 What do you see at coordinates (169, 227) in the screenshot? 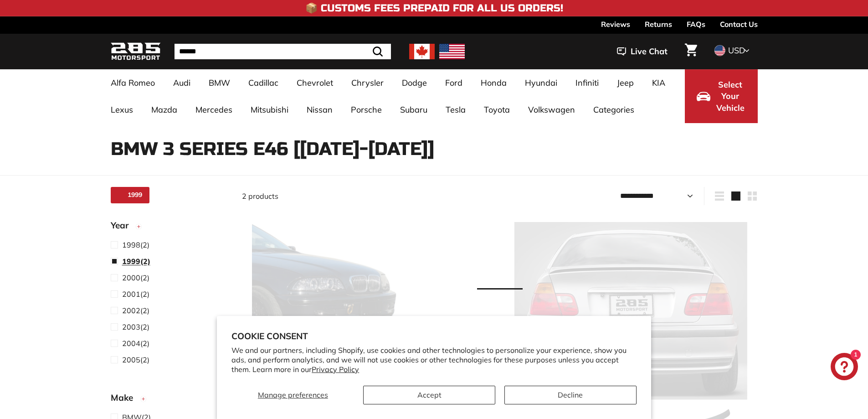
I see `button: Year` at bounding box center [169, 227].